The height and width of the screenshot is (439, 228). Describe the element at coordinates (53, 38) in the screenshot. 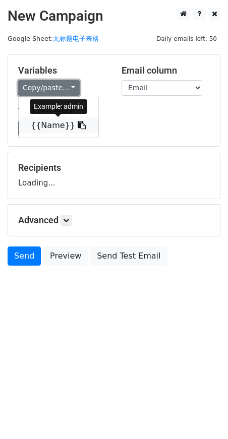

I see `small: Google Sheet:` at that location.